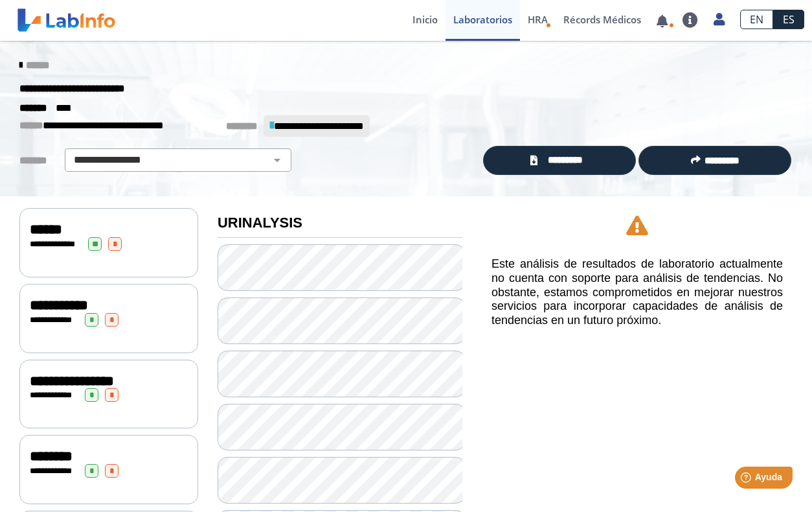 This screenshot has height=512, width=812. I want to click on span: HRA, so click(537, 19).